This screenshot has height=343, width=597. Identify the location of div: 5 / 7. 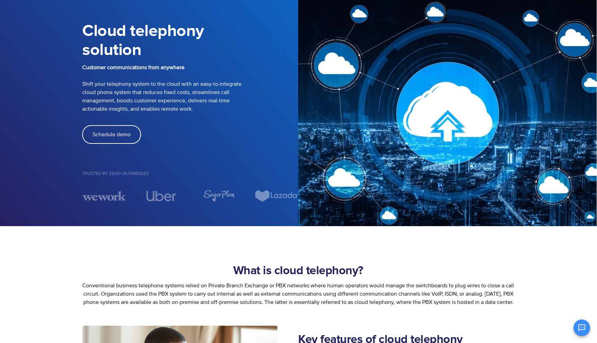
(219, 195).